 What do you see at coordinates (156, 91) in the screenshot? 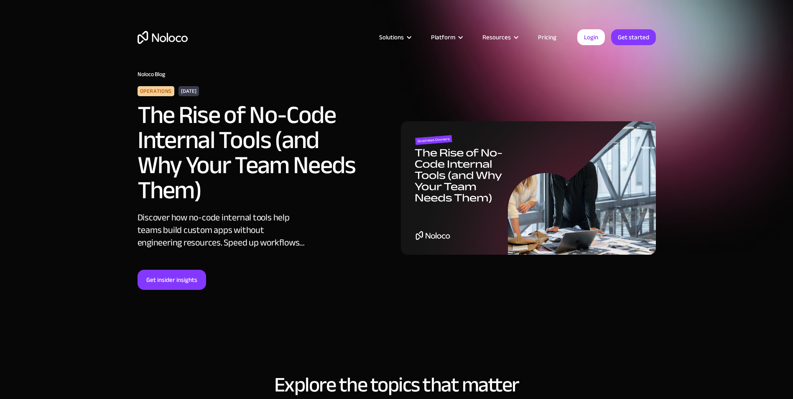
I see `div: Operations` at bounding box center [156, 91].